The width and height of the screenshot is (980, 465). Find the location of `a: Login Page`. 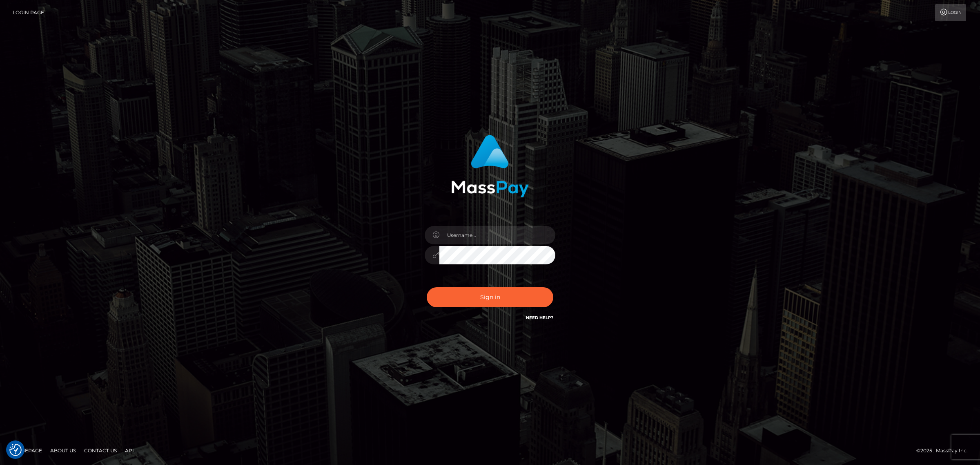

a: Login Page is located at coordinates (28, 13).